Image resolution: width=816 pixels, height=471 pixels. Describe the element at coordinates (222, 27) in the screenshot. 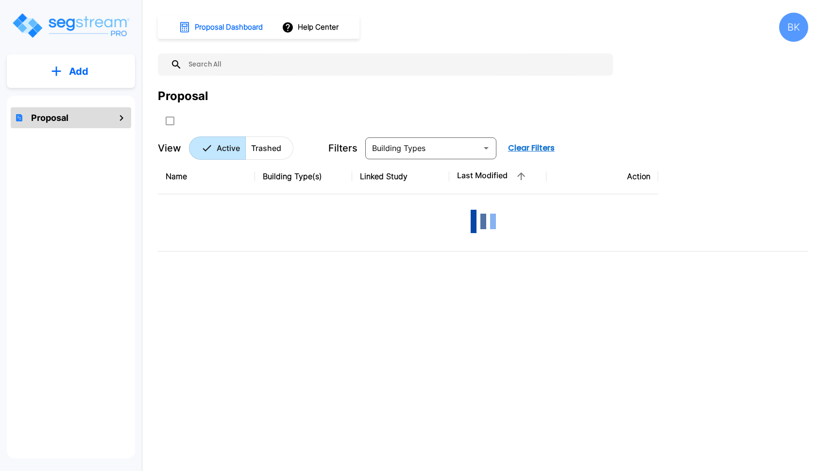

I see `button: Proposal Dashboard` at that location.